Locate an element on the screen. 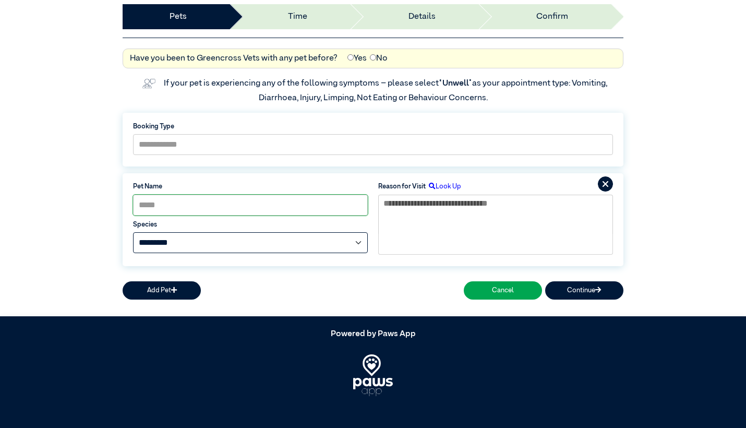 This screenshot has height=428, width=746. label: Look Up is located at coordinates (443, 186).